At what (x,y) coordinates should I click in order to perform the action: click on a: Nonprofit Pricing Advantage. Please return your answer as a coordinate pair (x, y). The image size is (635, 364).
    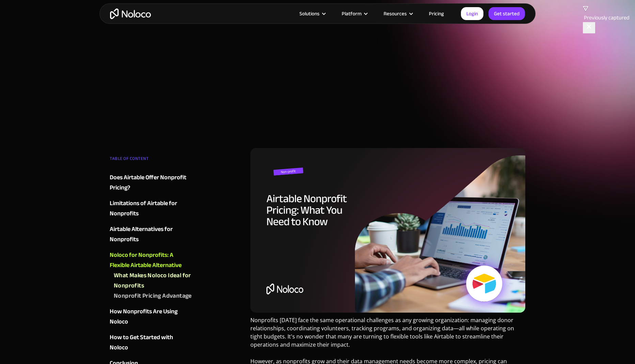
    Looking at the image, I should click on (153, 296).